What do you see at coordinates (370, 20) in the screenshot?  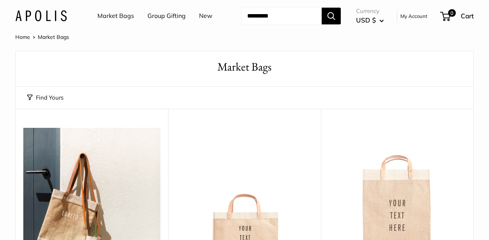 I see `button: USD $` at bounding box center [370, 20].